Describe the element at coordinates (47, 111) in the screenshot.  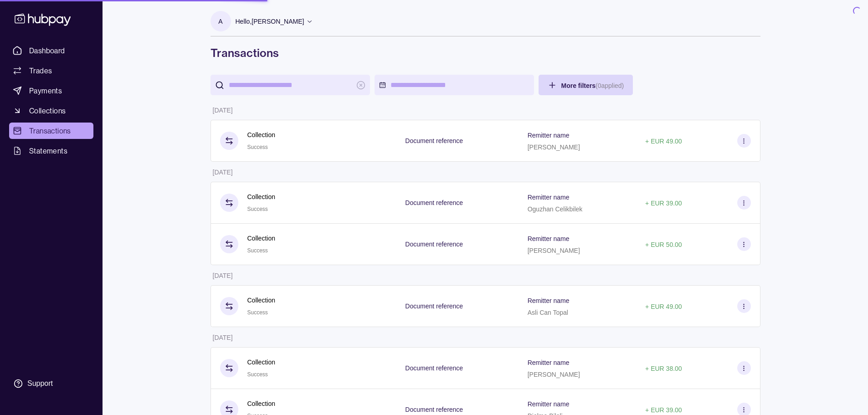
I see `span: Collections` at that location.